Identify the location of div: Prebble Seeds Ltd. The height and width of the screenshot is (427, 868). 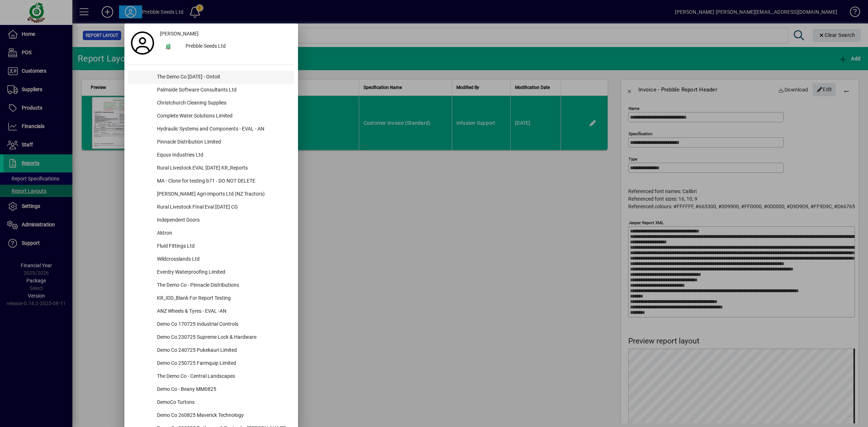
(237, 47).